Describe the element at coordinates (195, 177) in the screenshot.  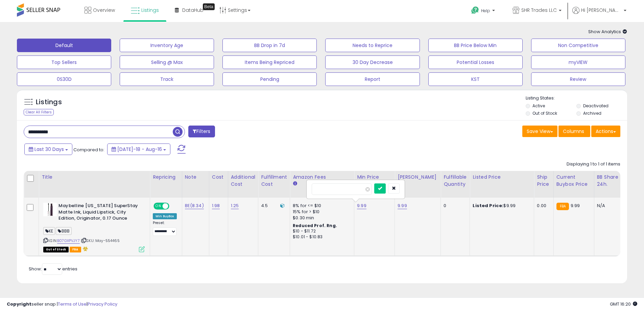
I see `div: Note` at that location.